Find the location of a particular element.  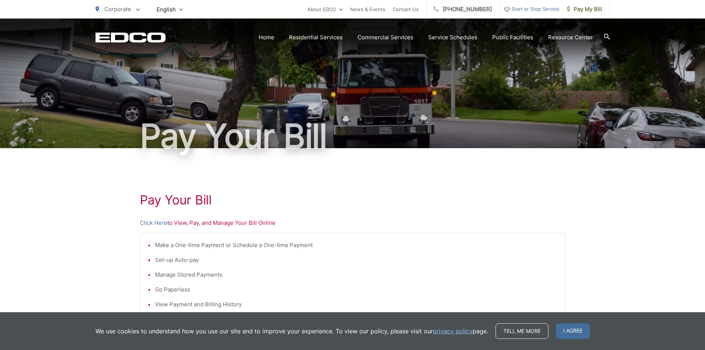

p: We use cookies to understand how you use our site and to improve your experience. To view our pol... is located at coordinates (291, 331).